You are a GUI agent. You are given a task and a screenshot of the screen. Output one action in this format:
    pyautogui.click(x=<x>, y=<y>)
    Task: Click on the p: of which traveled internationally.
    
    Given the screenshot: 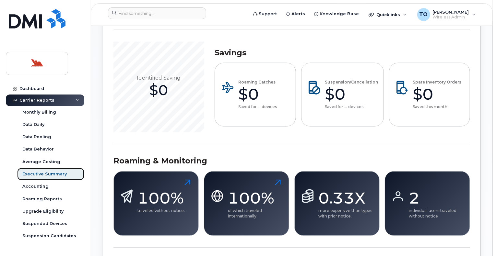 What is the action you would take?
    pyautogui.click(x=256, y=213)
    